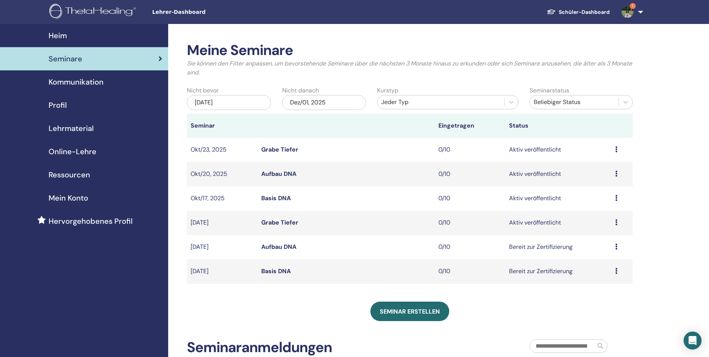 The image size is (709, 357). Describe the element at coordinates (94, 12) in the screenshot. I see `img: logo.png` at that location.